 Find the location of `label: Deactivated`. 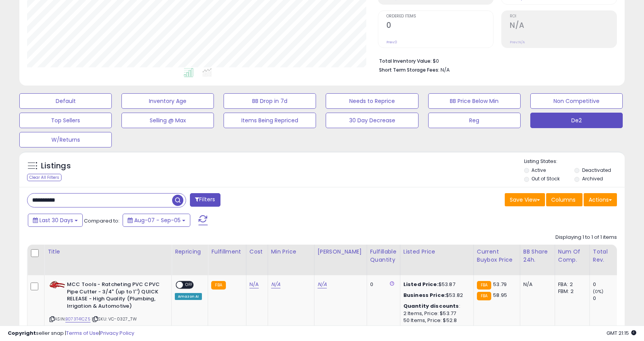

label: Deactivated is located at coordinates (596, 170).